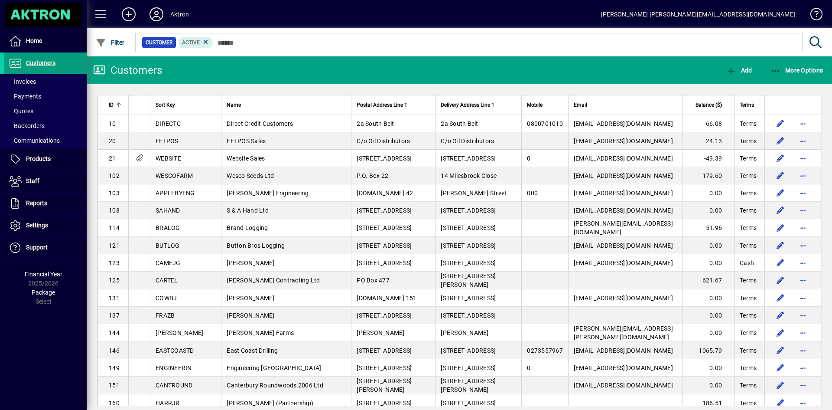 This screenshot has height=410, width=832. Describe the element at coordinates (739, 70) in the screenshot. I see `span: Add` at that location.